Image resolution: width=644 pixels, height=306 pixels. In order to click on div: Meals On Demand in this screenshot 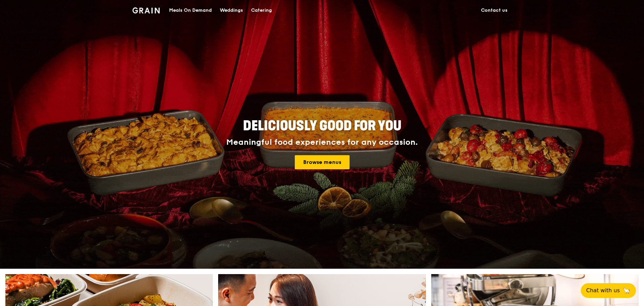, I will do `click(190, 10)`.